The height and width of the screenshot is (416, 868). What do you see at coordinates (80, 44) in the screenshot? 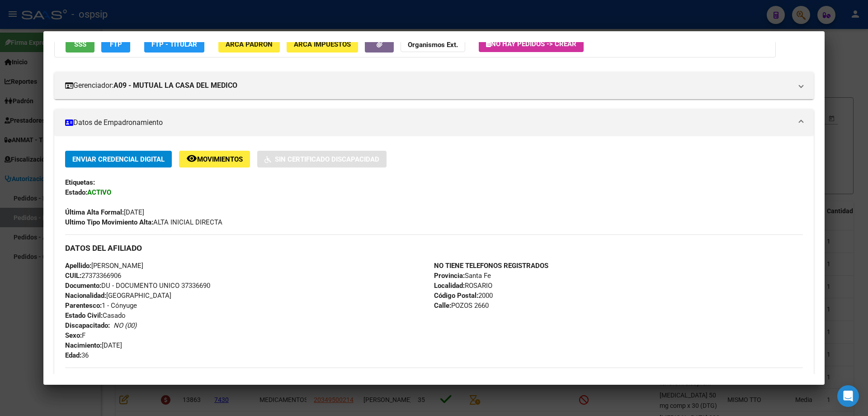
I see `span: SSS` at bounding box center [80, 44].